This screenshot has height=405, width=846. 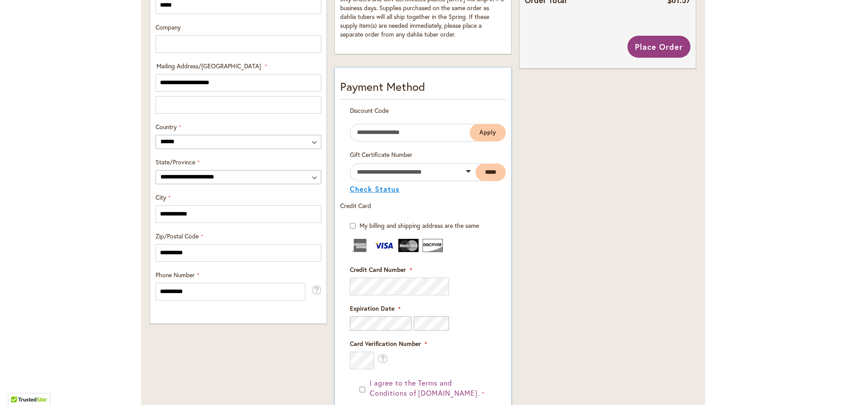 I want to click on span: Discount Code, so click(x=369, y=110).